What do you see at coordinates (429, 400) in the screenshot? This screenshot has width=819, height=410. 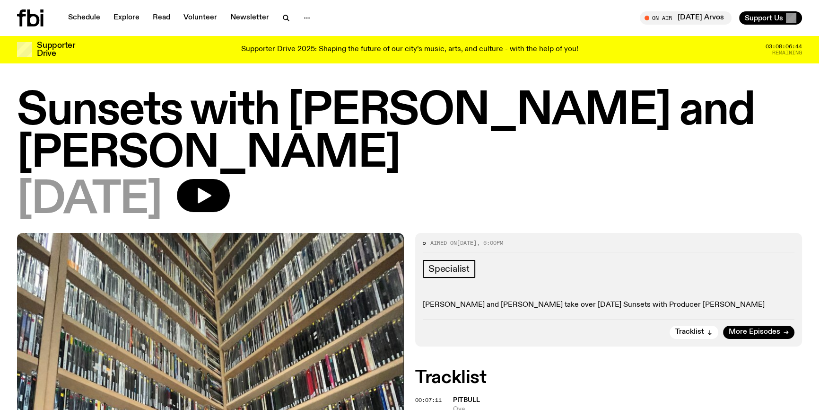 I see `span: 00:07:11` at bounding box center [429, 400].